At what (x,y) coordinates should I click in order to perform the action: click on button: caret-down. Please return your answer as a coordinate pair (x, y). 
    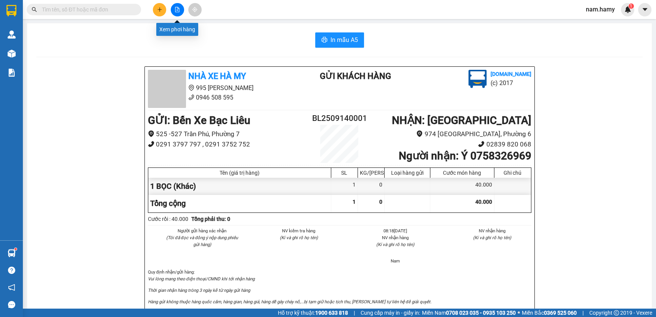
    Looking at the image, I should click on (644, 10).